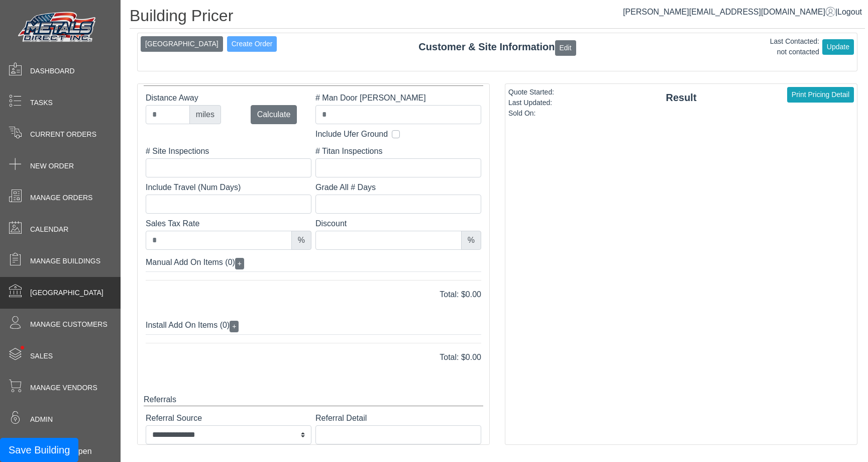  Describe the element at coordinates (398, 151) in the screenshot. I see `label: # Titan Inspections` at that location.